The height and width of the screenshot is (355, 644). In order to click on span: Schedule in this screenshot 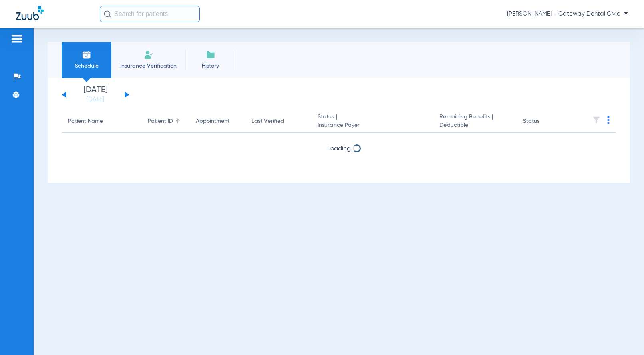, I will do `click(86, 66)`.